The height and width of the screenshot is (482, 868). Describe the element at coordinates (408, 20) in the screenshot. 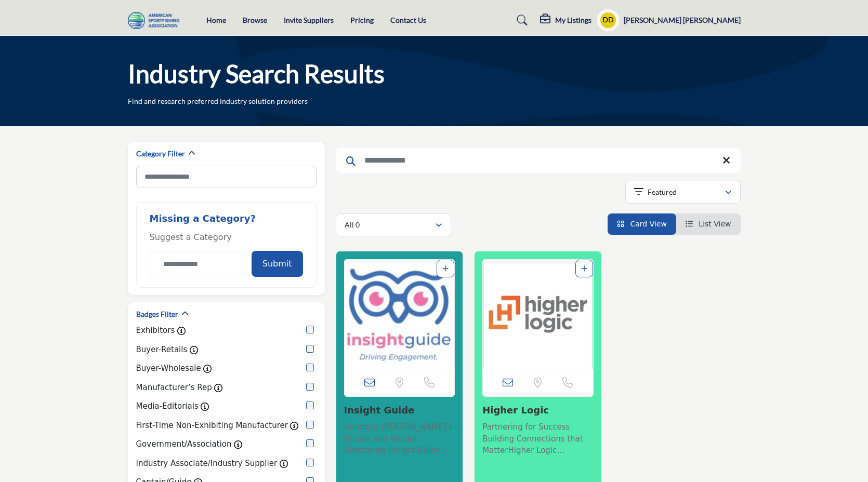

I see `a: Contact Us` at that location.